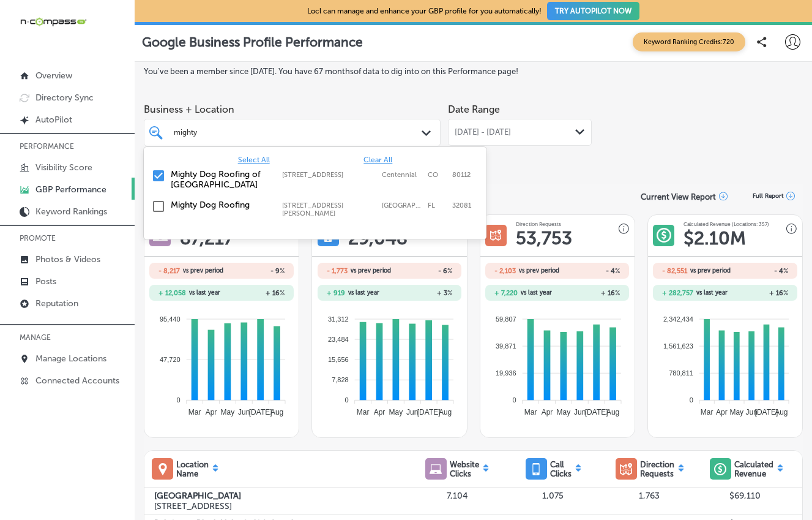 This screenshot has height=520, width=812. What do you see at coordinates (77, 380) in the screenshot?
I see `p: Connected Accounts` at bounding box center [77, 380].